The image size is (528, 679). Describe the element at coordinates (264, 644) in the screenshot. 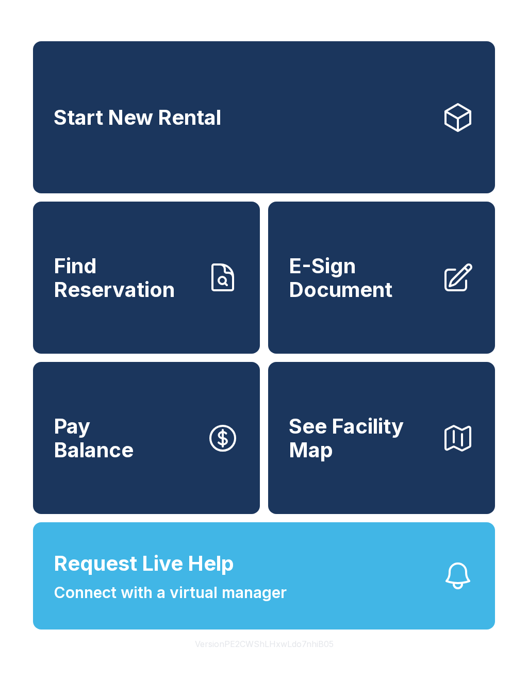

I see `button: VersionPE2CWShLHxwLdo7nhiB05` at that location.